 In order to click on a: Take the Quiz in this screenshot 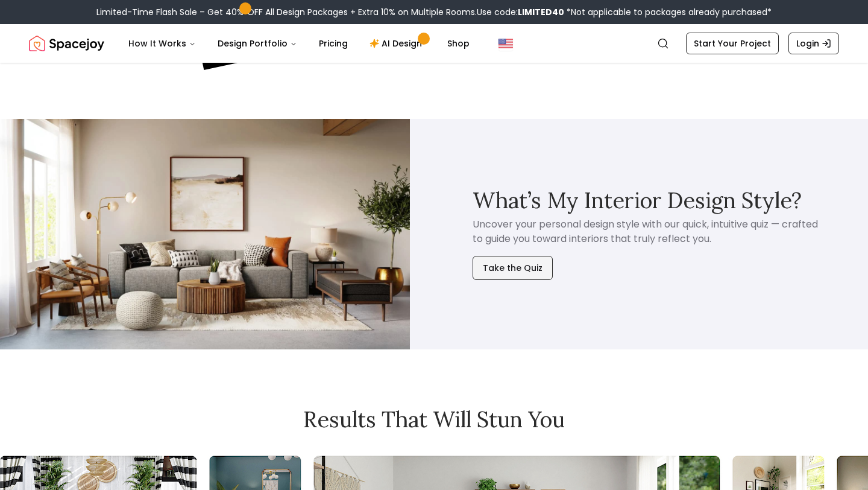, I will do `click(513, 263)`.